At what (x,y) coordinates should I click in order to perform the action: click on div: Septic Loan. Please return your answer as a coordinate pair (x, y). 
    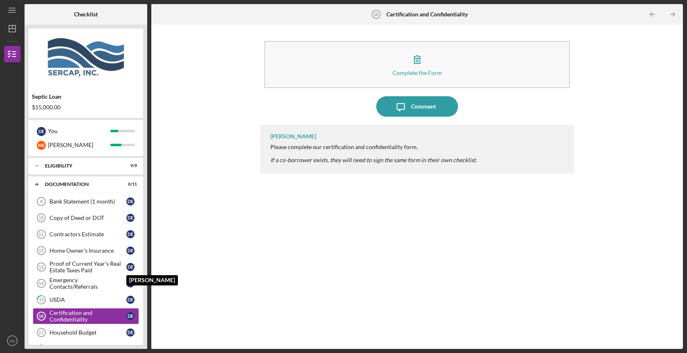
    Looking at the image, I should click on (86, 97).